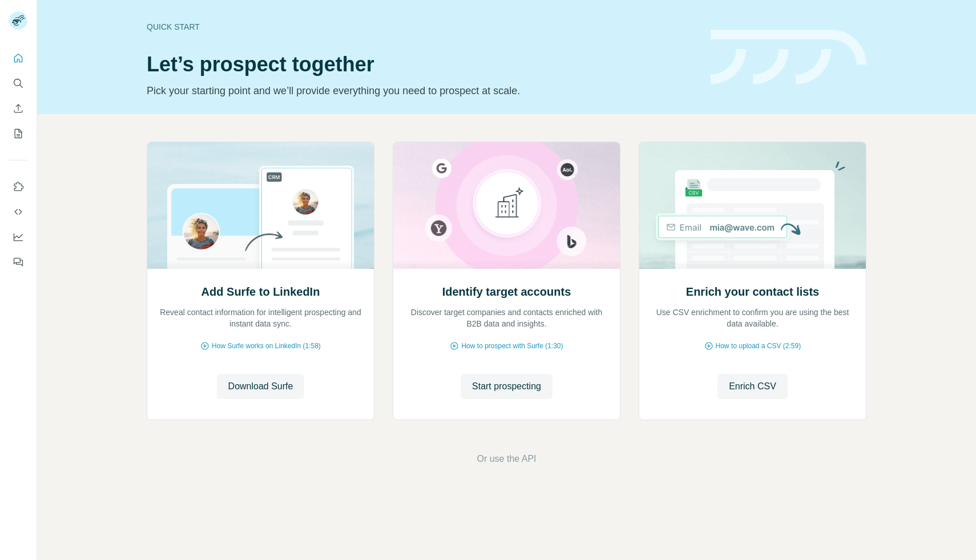 This screenshot has width=976, height=560. I want to click on span: How to upload a CSV (2:59), so click(758, 346).